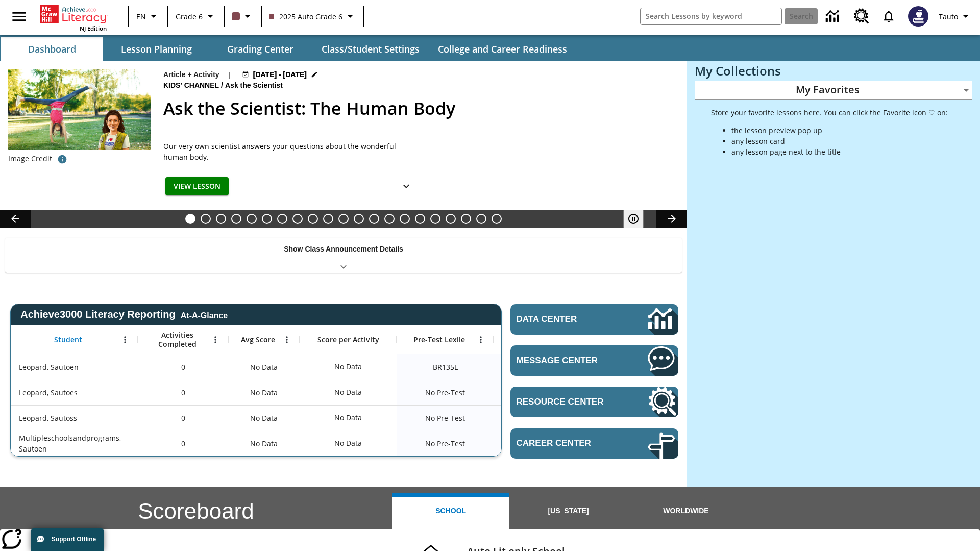 This screenshot has width=980, height=551. I want to click on button: Slide 8 Cars of the Future?, so click(298, 219).